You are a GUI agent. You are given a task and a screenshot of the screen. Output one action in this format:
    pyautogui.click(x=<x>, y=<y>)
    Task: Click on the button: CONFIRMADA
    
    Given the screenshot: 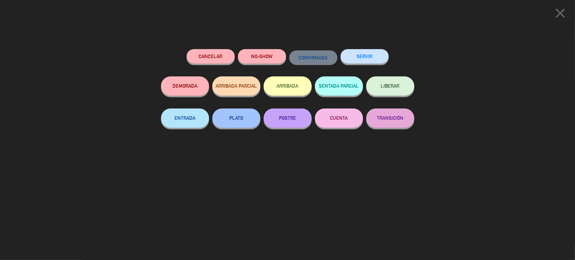 What is the action you would take?
    pyautogui.click(x=313, y=57)
    